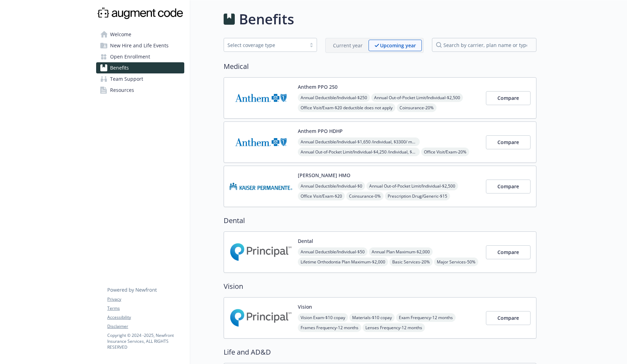 The image size is (627, 364). Describe the element at coordinates (332, 251) in the screenshot. I see `span: Annual Deductible/Individual - $50` at that location.